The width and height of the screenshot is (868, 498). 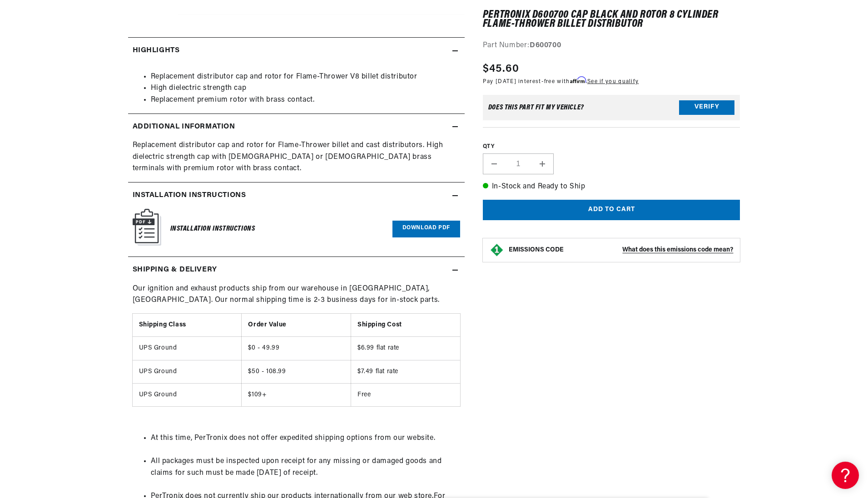 What do you see at coordinates (426, 229) in the screenshot?
I see `a: Download PDF` at bounding box center [426, 229].